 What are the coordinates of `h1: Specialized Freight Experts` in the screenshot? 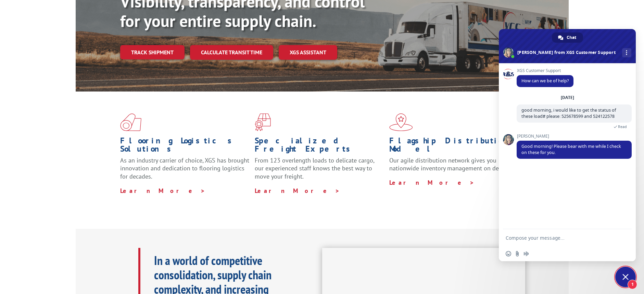 It's located at (319, 147).